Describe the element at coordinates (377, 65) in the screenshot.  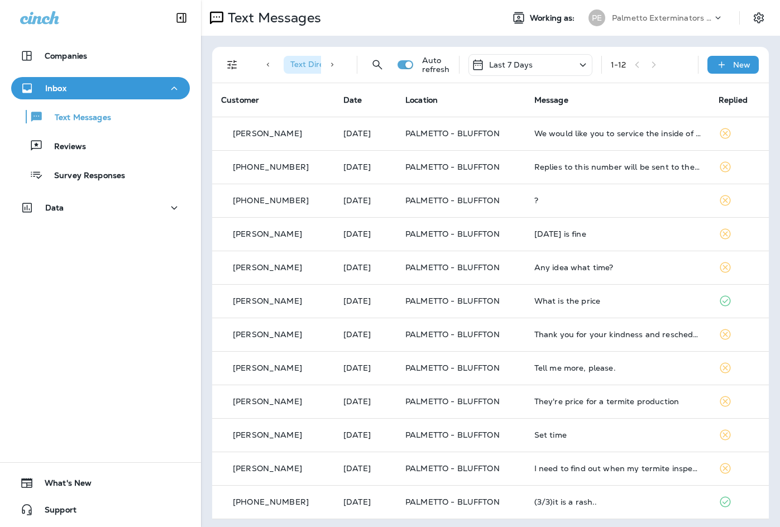
I see `button: Search Messages` at that location.